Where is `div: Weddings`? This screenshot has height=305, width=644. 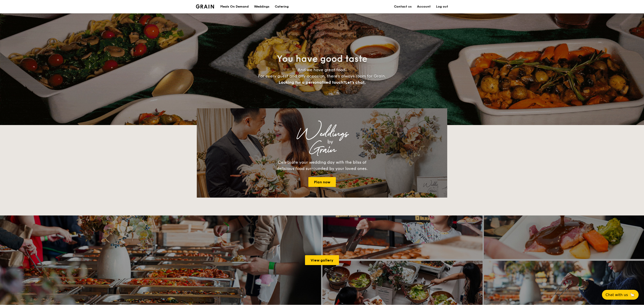 div: Weddings is located at coordinates (322, 134).